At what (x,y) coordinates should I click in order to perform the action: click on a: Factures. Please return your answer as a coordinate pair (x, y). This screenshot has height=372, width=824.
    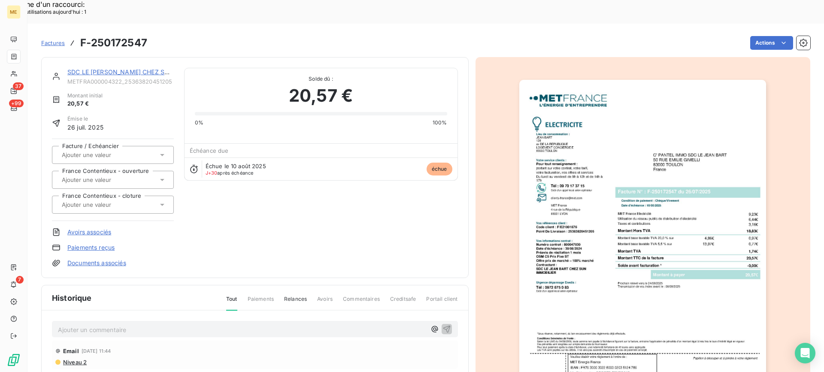
    Looking at the image, I should click on (53, 43).